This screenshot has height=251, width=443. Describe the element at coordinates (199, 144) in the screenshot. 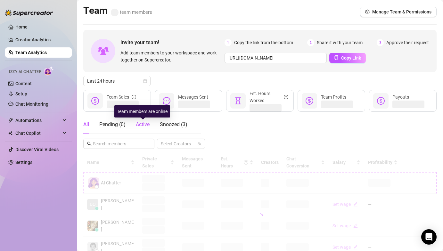

I see `span: team` at that location.